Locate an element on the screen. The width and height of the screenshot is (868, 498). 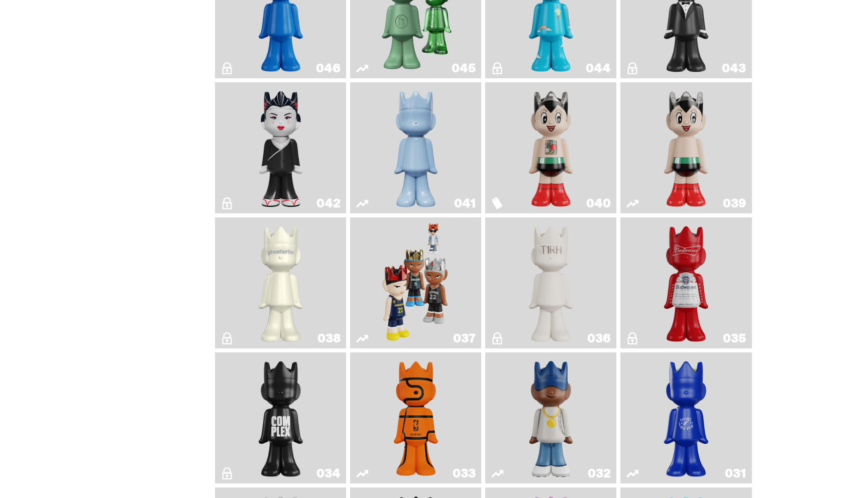
div: 032 is located at coordinates (599, 473).